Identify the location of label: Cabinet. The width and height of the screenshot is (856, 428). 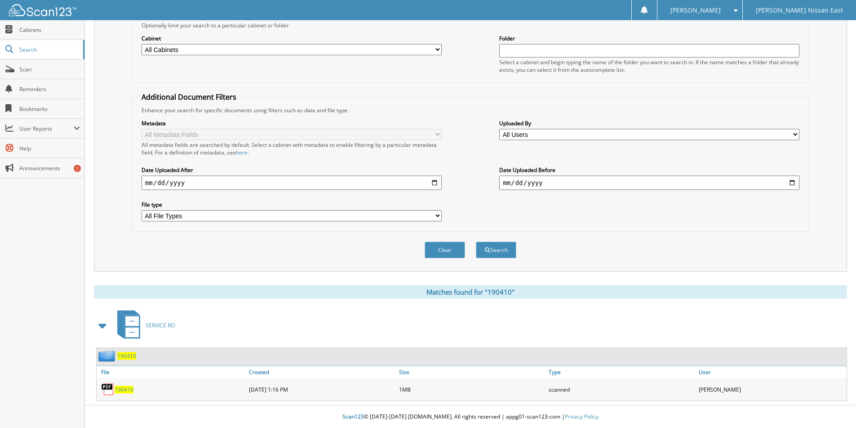
(292, 38).